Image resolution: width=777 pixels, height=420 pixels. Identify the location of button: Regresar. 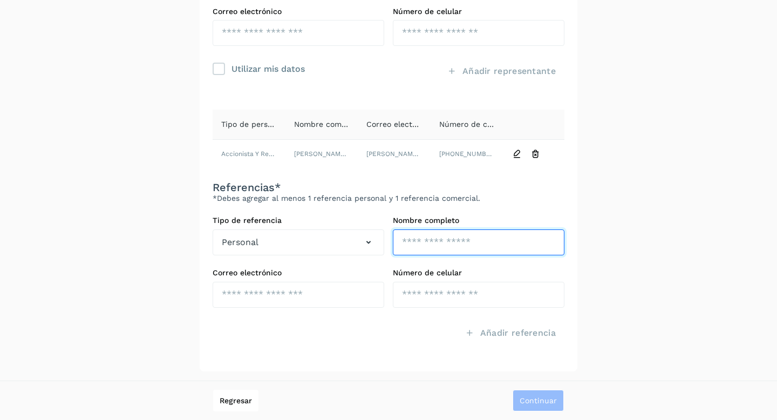
(236, 400).